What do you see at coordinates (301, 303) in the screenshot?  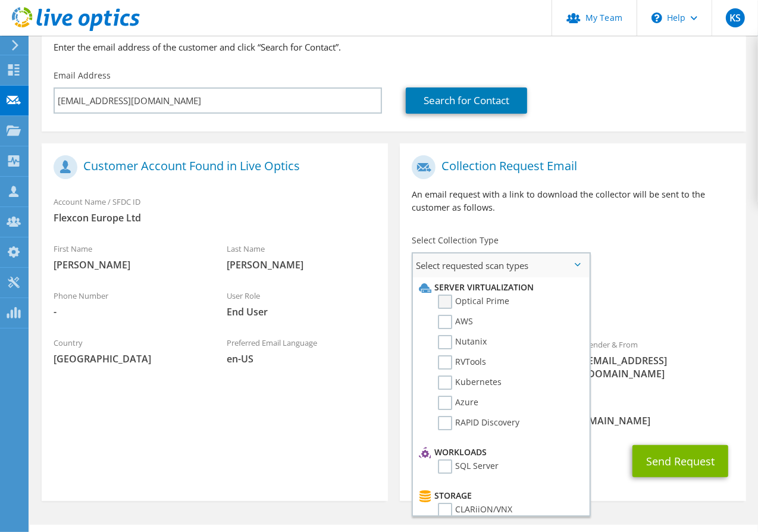 I see `div: User Role` at bounding box center [301, 303].